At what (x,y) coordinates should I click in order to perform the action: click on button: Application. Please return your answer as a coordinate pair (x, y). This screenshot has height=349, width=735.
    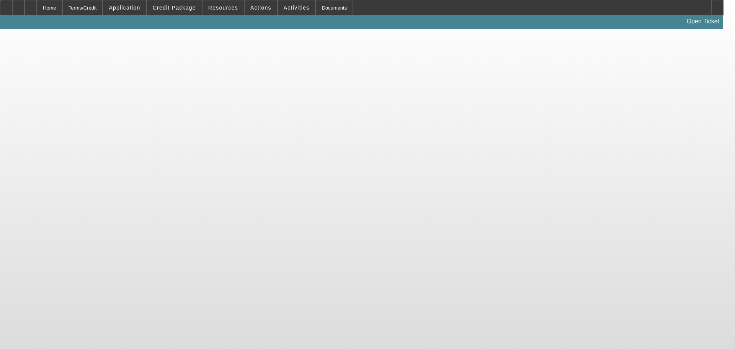
    Looking at the image, I should click on (124, 8).